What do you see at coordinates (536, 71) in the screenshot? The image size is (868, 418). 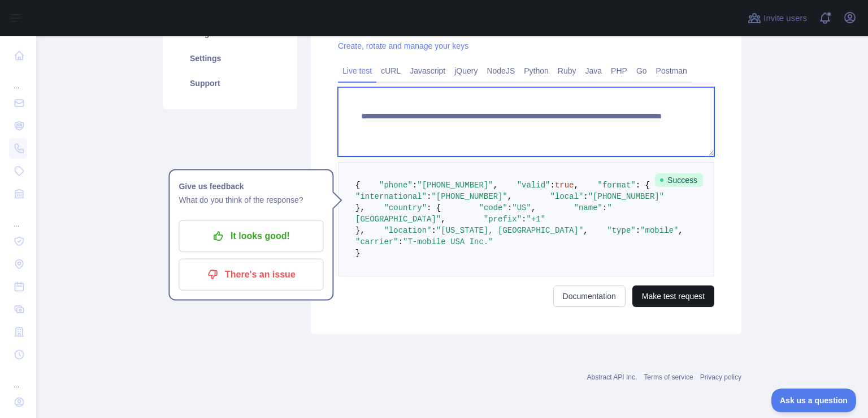 I see `a: Python` at bounding box center [536, 71].